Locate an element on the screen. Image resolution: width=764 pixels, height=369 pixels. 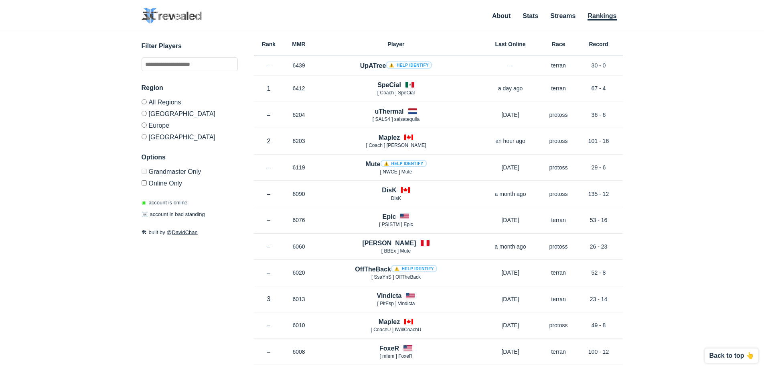
p: a day ago is located at coordinates (511, 88).